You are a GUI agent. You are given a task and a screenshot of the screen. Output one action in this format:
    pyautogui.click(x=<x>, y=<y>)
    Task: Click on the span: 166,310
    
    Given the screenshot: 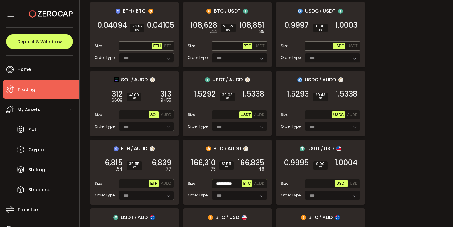 What is the action you would take?
    pyautogui.click(x=203, y=163)
    